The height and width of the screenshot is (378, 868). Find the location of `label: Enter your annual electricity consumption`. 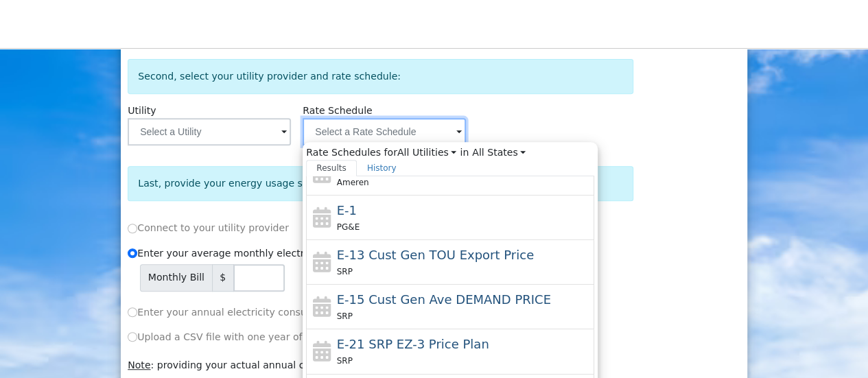

label: Enter your annual electricity consumption is located at coordinates (234, 313).